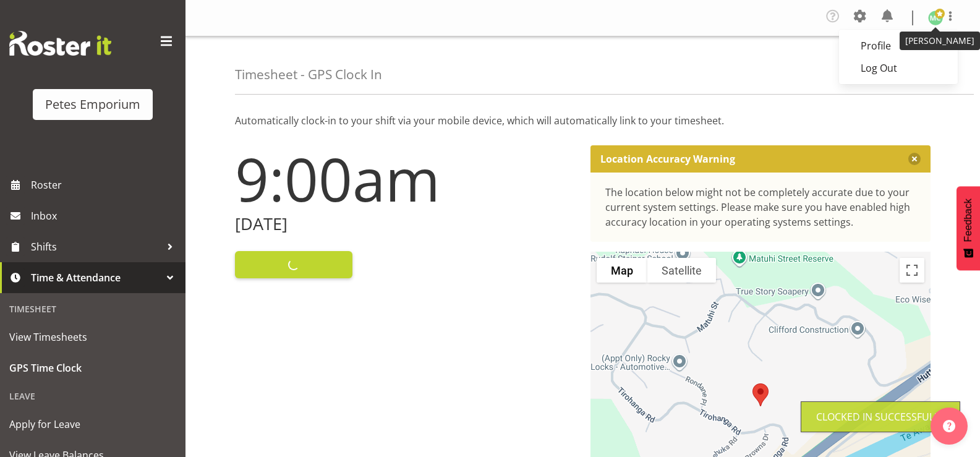  Describe the element at coordinates (93, 423) in the screenshot. I see `span: Apply for Leave` at that location.